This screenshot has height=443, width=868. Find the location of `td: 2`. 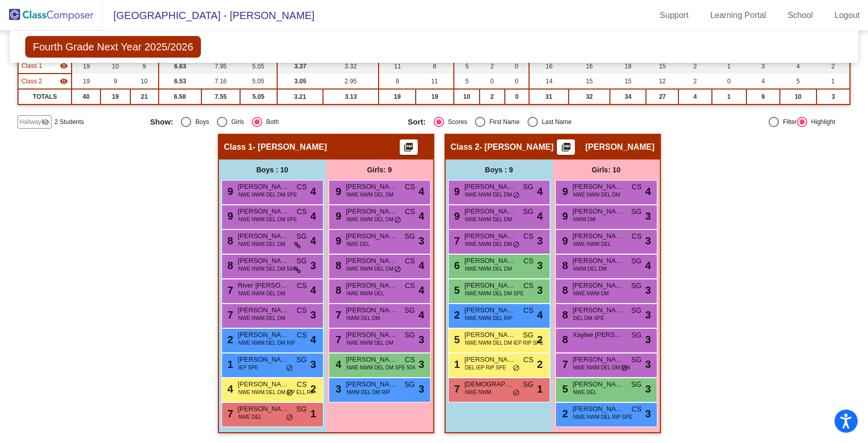

td: 2 is located at coordinates (492, 66).